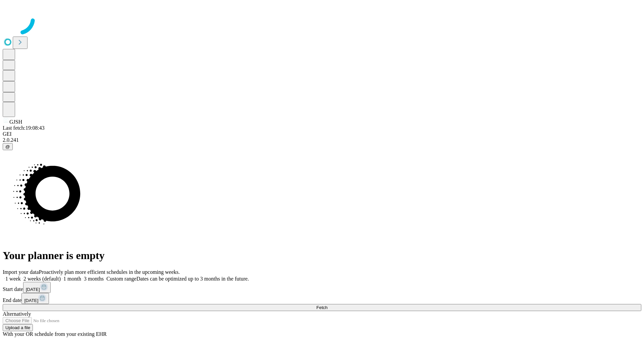 Image resolution: width=644 pixels, height=362 pixels. I want to click on h1: Your planner is empty, so click(322, 255).